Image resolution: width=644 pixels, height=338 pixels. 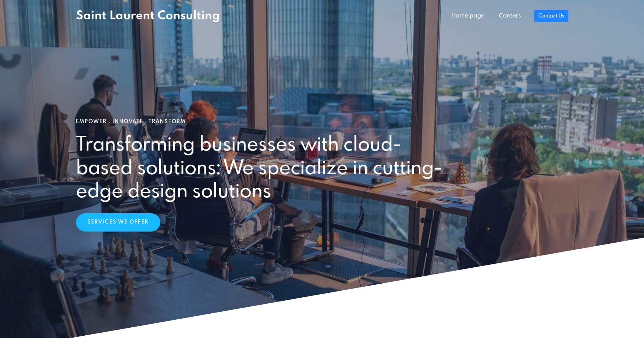 What do you see at coordinates (118, 222) in the screenshot?
I see `a: Services We Offer` at bounding box center [118, 222].